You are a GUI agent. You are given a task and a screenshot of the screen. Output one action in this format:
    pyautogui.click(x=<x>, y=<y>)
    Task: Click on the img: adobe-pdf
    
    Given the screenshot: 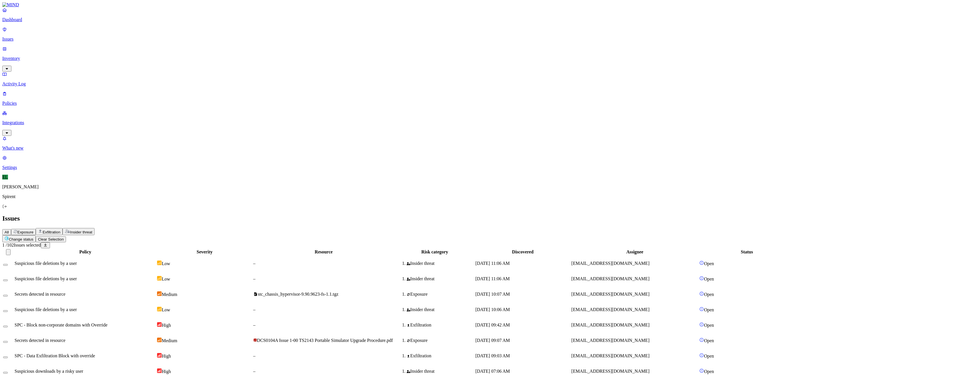 What is the action you would take?
    pyautogui.click(x=255, y=341)
    